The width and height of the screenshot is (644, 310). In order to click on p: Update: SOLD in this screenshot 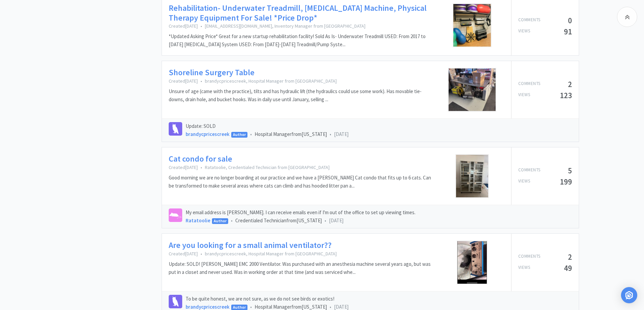, I will do `click(378, 126)`.